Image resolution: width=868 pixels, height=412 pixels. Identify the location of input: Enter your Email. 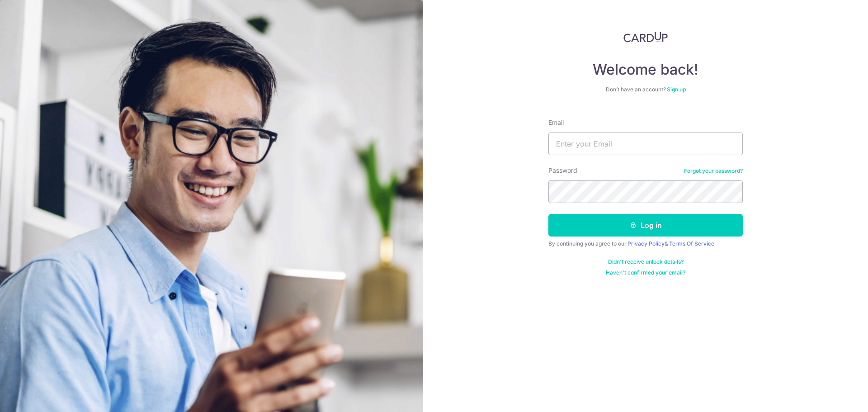
(646, 144).